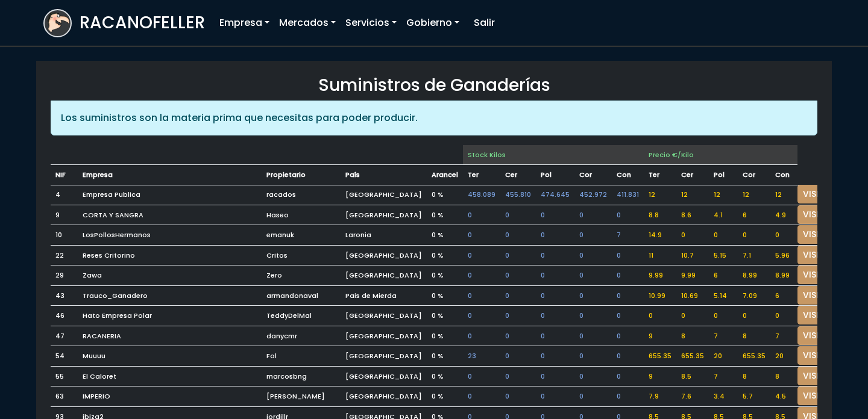 This screenshot has height=419, width=868. Describe the element at coordinates (444, 175) in the screenshot. I see `td: Arancel` at that location.